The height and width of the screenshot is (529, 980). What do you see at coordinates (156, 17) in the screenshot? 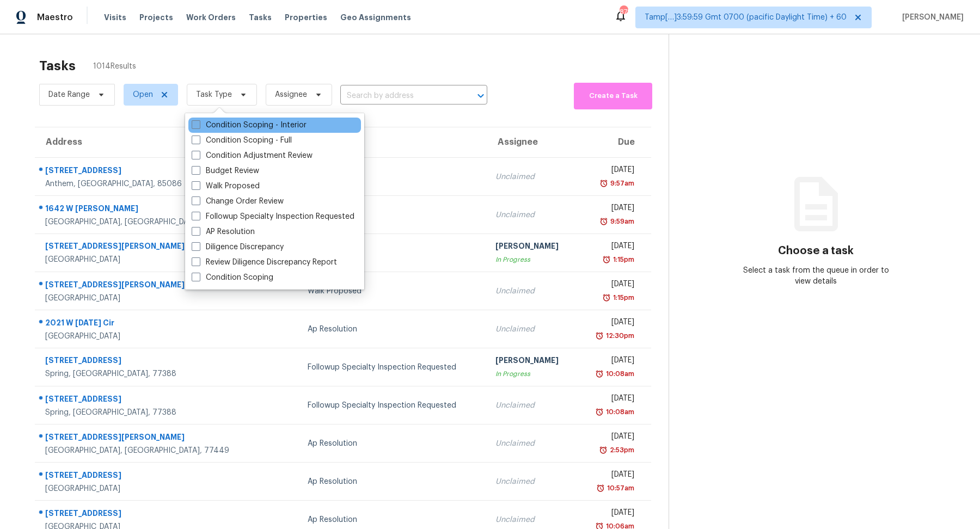
I see `span: Projects` at bounding box center [156, 17].